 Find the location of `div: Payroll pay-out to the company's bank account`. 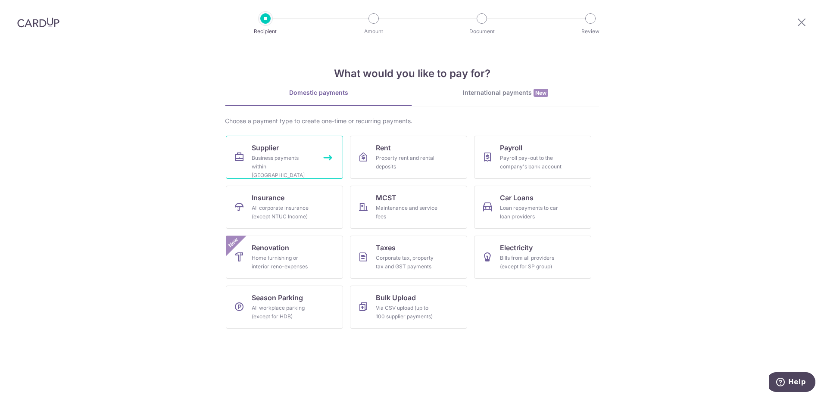

div: Payroll pay-out to the company's bank account is located at coordinates (531, 163).